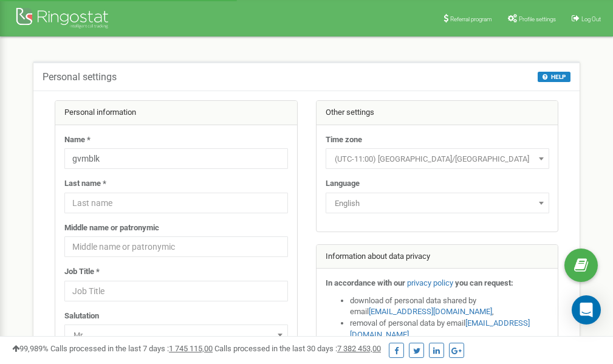 This screenshot has width=613, height=364. I want to click on strong: In accordance with our, so click(365, 282).